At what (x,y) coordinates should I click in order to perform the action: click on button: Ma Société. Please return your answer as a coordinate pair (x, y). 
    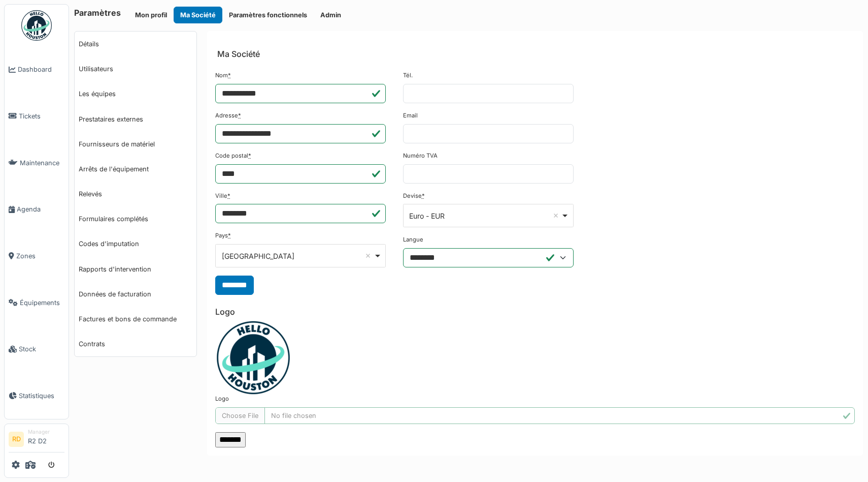
    Looking at the image, I should click on (198, 14).